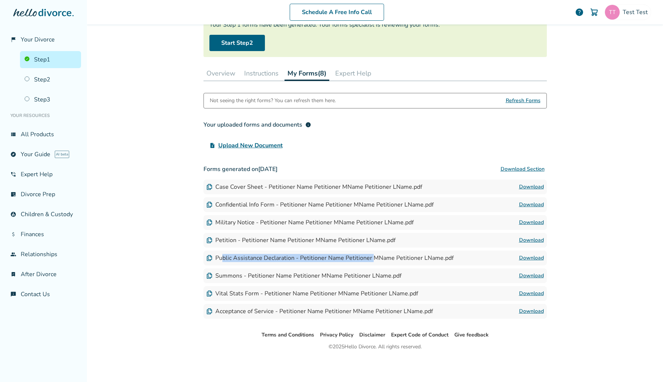 Image resolution: width=663 pixels, height=382 pixels. What do you see at coordinates (43, 294) in the screenshot?
I see `a: chat_infoContact Us` at bounding box center [43, 294].